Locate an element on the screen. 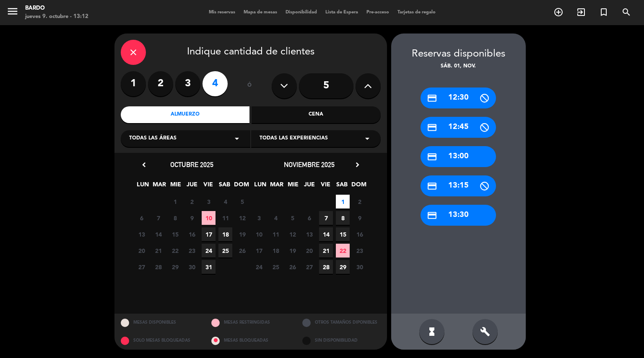  span: 29 is located at coordinates (175, 267).